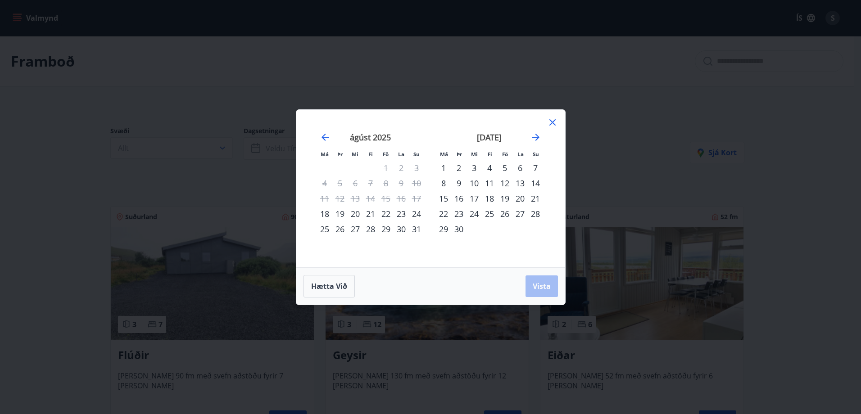  Describe the element at coordinates (459, 168) in the screenshot. I see `td: Choose þriðjudagur, 2. september 2025 as your check-in date. It’s available.` at that location.